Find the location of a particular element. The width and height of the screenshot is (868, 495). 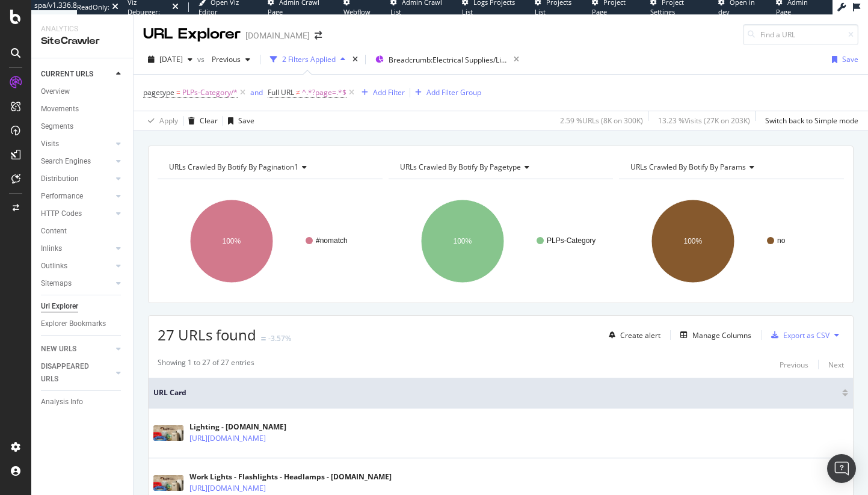

div: Performance is located at coordinates (62, 196).